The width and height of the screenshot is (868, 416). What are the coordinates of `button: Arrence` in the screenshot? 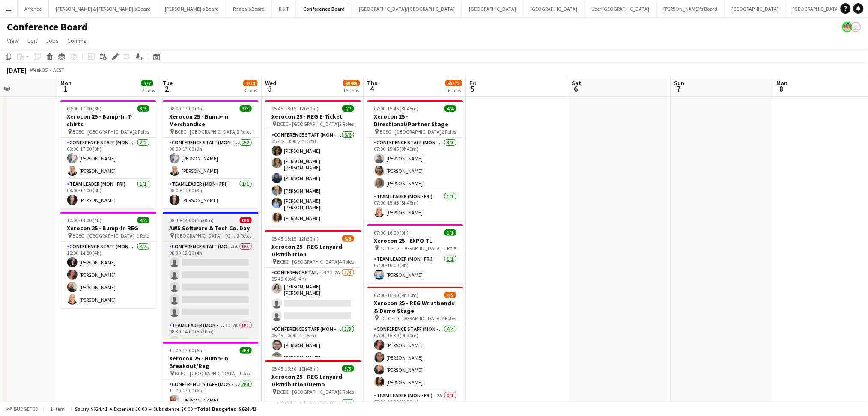 It's located at (33, 9).